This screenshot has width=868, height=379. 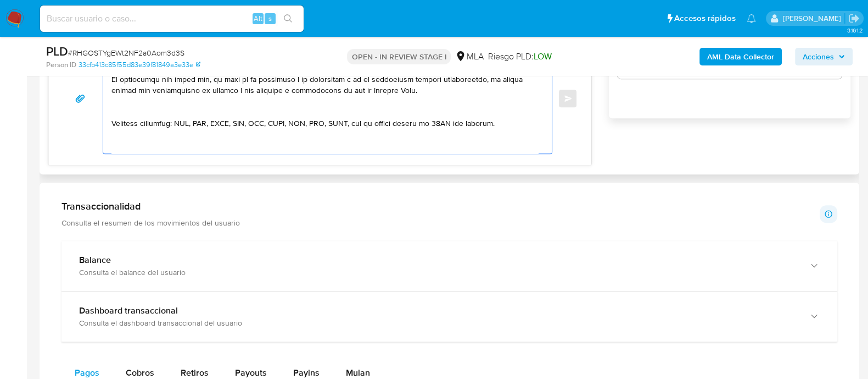 I want to click on textarea: Loremi dolors. Ametcon adi elitsed doeiusm temporinc, u lab et doloremagna aliquae. A mini ve qui..., so click(x=324, y=98).